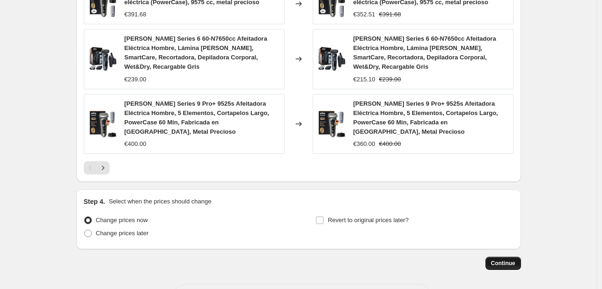 This screenshot has height=289, width=602. What do you see at coordinates (122, 220) in the screenshot?
I see `span: Change prices now` at bounding box center [122, 220].